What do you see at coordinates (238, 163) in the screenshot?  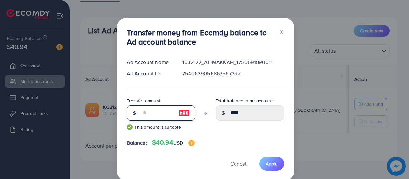 I see `span: Cancel` at bounding box center [238, 163].